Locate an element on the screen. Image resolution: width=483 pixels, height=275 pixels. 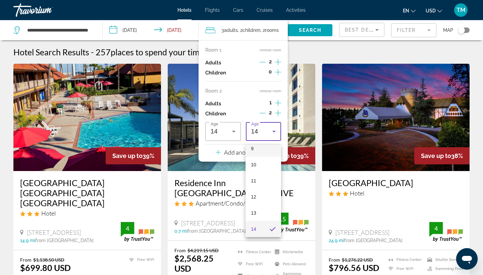
mat-option: 11 years old is located at coordinates (263, 181).